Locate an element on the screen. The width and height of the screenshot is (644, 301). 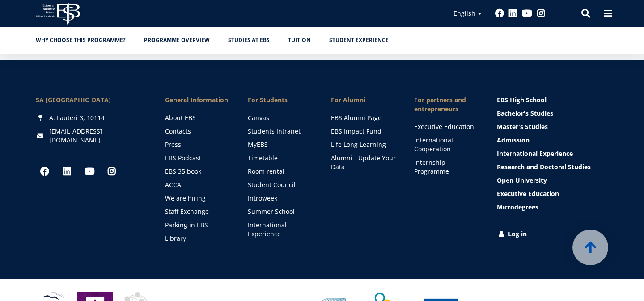
a: Internship Programme is located at coordinates (447, 167).